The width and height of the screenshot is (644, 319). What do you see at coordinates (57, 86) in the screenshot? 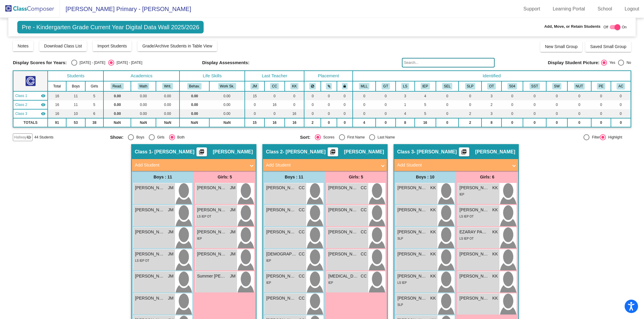
I see `th: Total` at bounding box center [57, 86].